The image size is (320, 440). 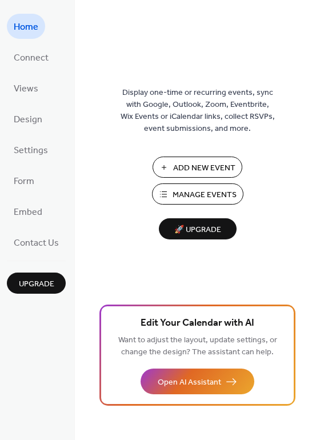 I want to click on span: Manage Events, so click(x=205, y=195).